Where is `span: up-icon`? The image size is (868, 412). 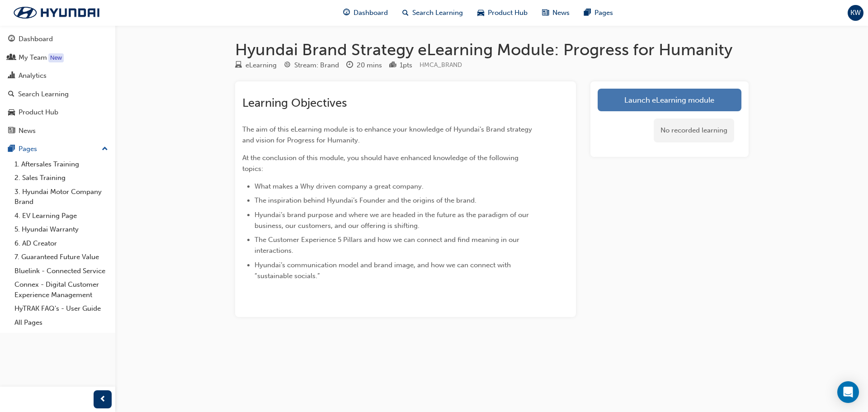 span: up-icon is located at coordinates (105, 149).